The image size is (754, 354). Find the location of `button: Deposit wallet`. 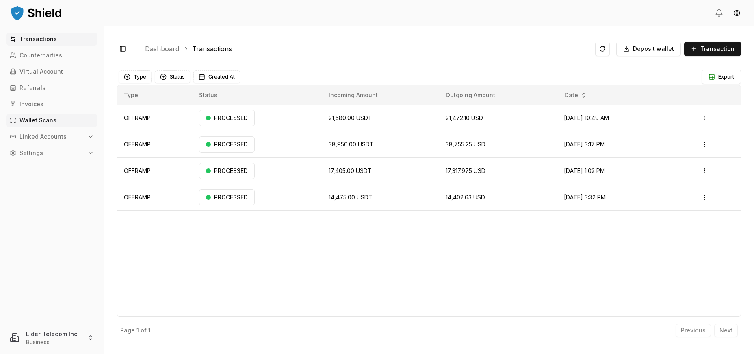

button: Deposit wallet is located at coordinates (649, 49).